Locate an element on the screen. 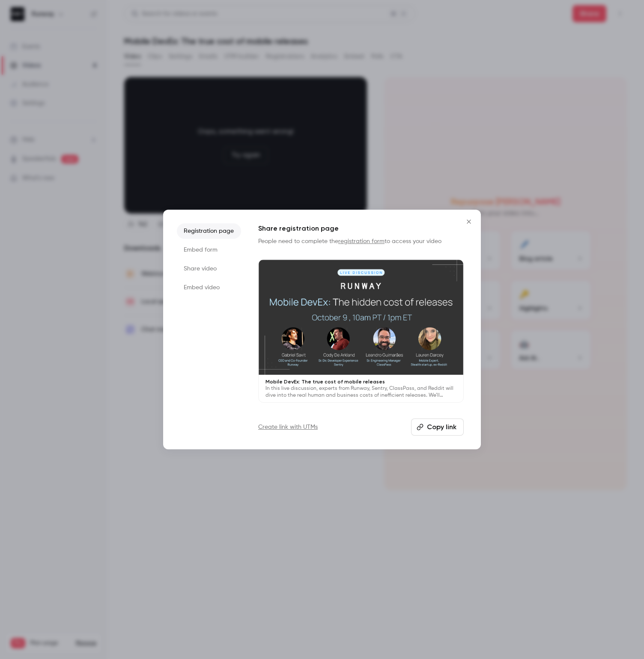 Image resolution: width=644 pixels, height=659 pixels. li: Share video is located at coordinates (209, 269).